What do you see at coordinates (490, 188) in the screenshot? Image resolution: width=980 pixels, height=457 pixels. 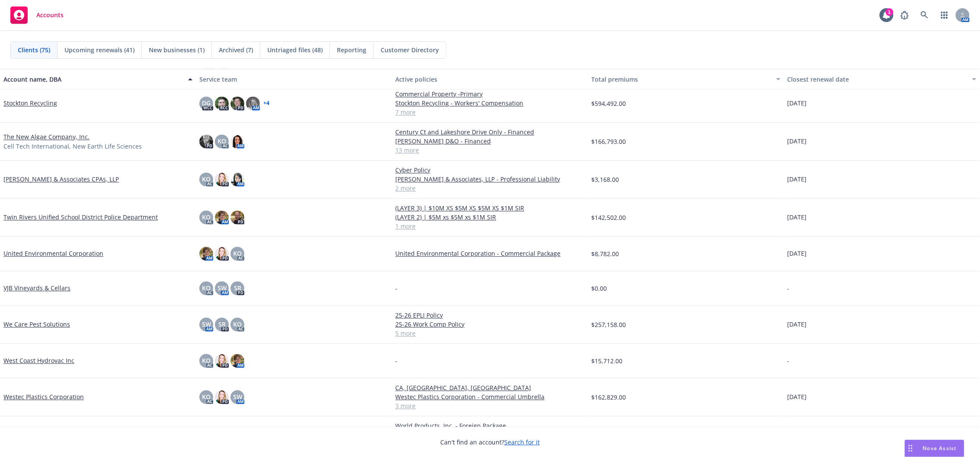 I see `a: 2 more` at bounding box center [490, 188].